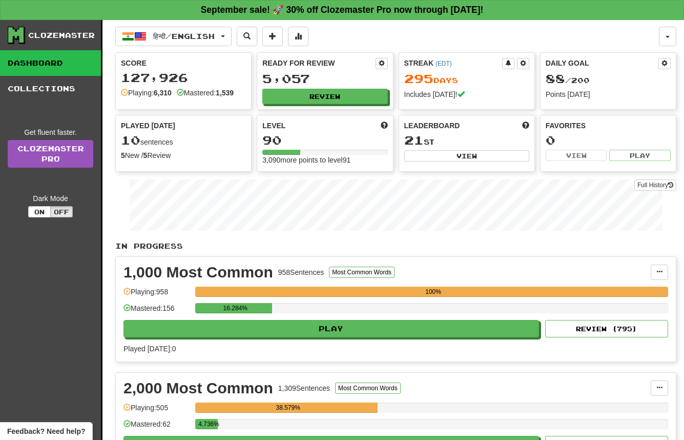 The width and height of the screenshot is (684, 440). I want to click on div: Favorites, so click(608, 126).